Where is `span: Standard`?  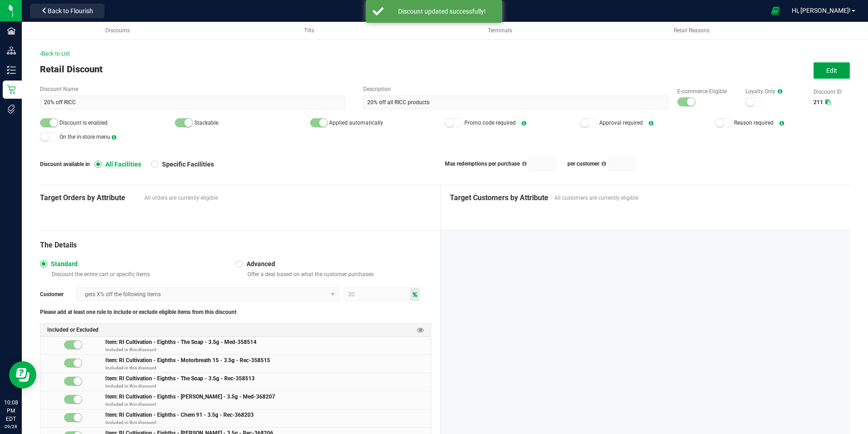
span: Standard is located at coordinates (62, 264).